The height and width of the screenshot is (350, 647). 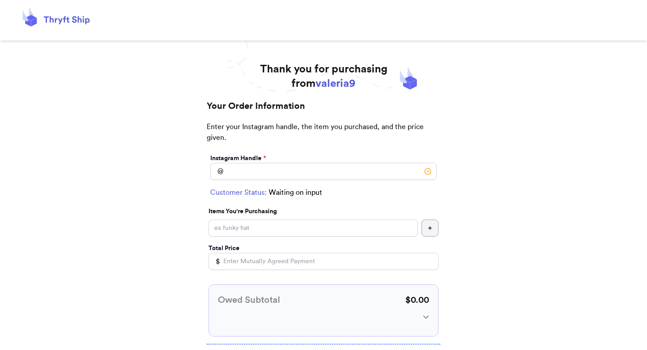 What do you see at coordinates (417, 300) in the screenshot?
I see `p: $ 0.00` at bounding box center [417, 300].